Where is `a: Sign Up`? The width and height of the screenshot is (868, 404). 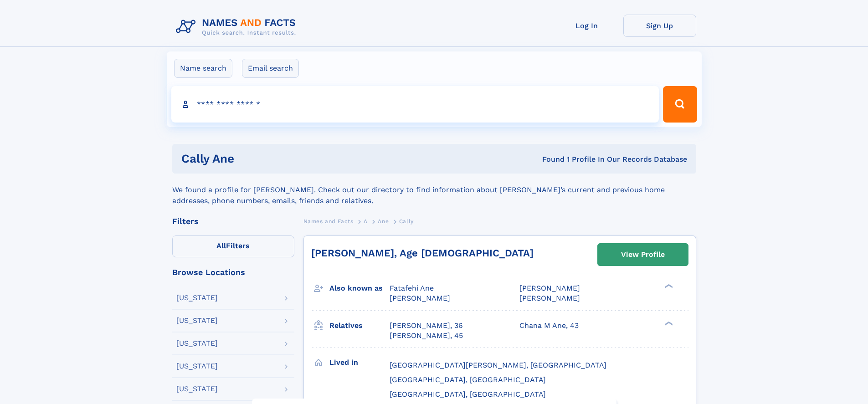
a: Sign Up is located at coordinates (659, 25).